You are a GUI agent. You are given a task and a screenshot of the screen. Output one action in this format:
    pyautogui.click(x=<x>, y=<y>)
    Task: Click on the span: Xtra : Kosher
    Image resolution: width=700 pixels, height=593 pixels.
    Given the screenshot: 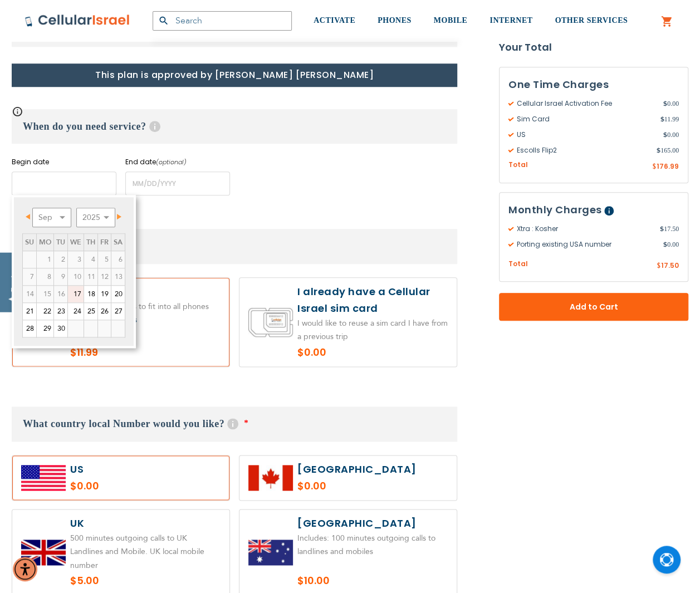 What is the action you would take?
    pyautogui.click(x=584, y=229)
    